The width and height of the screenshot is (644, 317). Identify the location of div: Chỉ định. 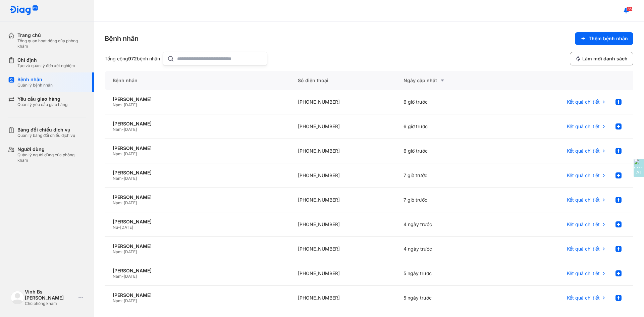
(47, 60).